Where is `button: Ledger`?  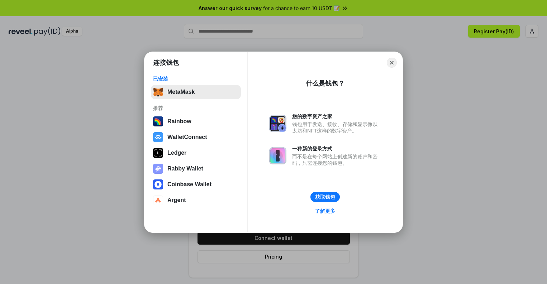 button: Ledger is located at coordinates (196, 153).